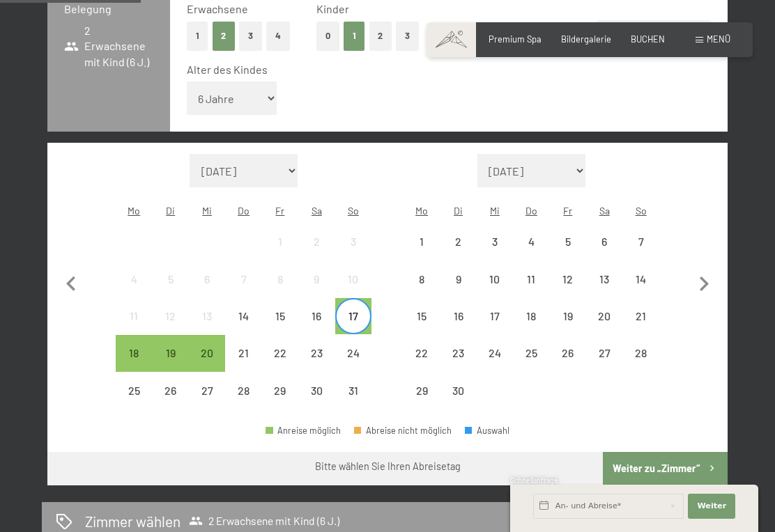 This screenshot has width=775, height=532. I want to click on div: 30, so click(458, 402).